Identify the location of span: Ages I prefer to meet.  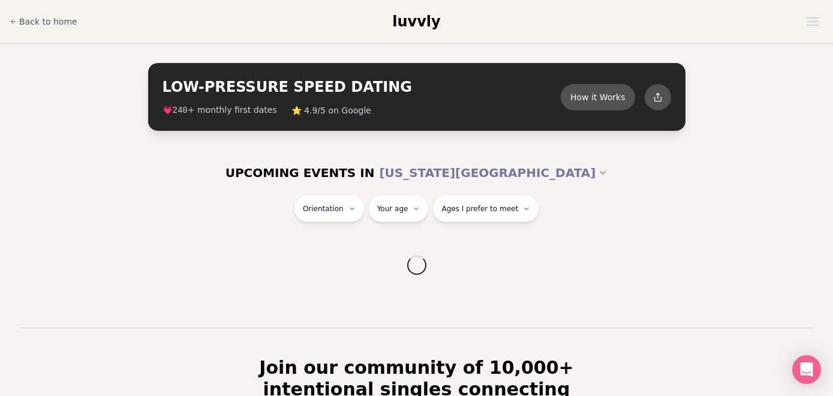
(480, 209).